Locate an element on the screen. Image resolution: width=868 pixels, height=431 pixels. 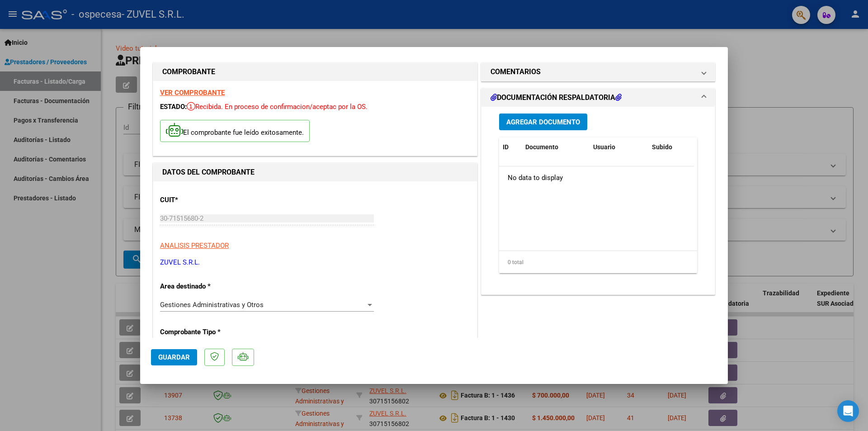
span: Documento is located at coordinates (541, 147).